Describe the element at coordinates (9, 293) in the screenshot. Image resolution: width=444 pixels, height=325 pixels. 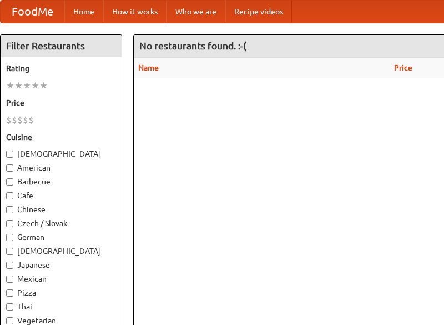
I see `input: Pizza` at that location.